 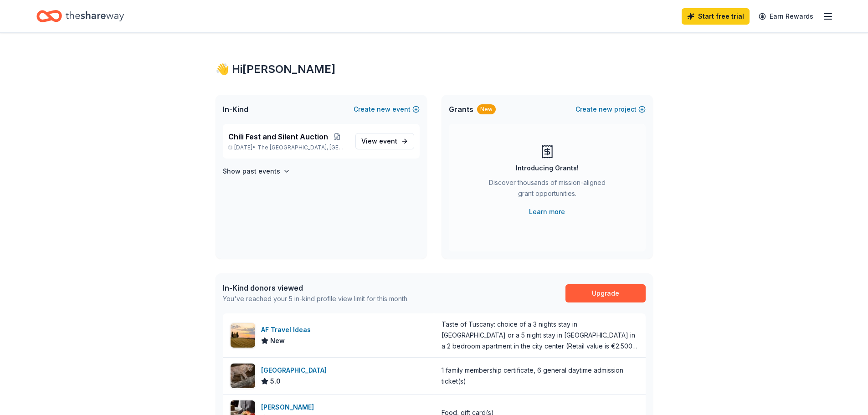 What do you see at coordinates (379, 142) in the screenshot?
I see `span: View` at bounding box center [379, 142].